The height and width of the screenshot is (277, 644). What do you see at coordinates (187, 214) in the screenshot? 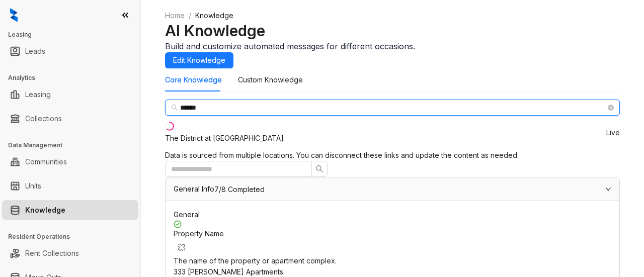
I see `span: General` at bounding box center [187, 214].